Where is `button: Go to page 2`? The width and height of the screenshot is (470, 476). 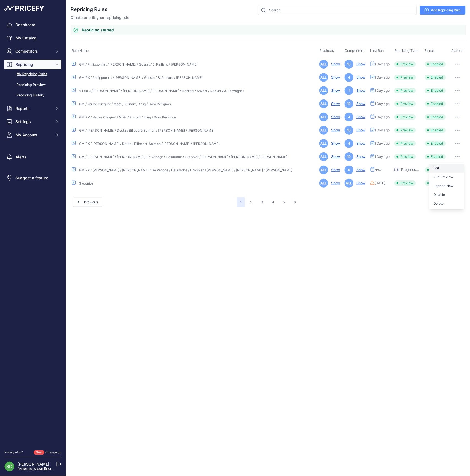 button: Go to page 2 is located at coordinates (251, 202).